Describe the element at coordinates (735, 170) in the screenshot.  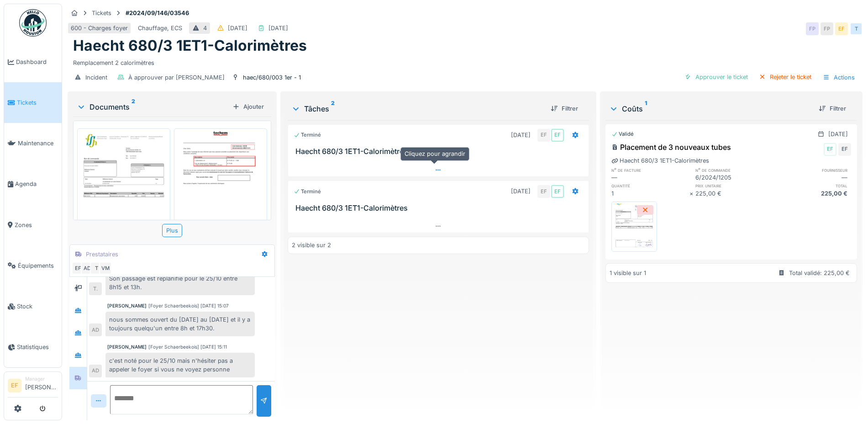
I see `h6: n° de commande` at that location.